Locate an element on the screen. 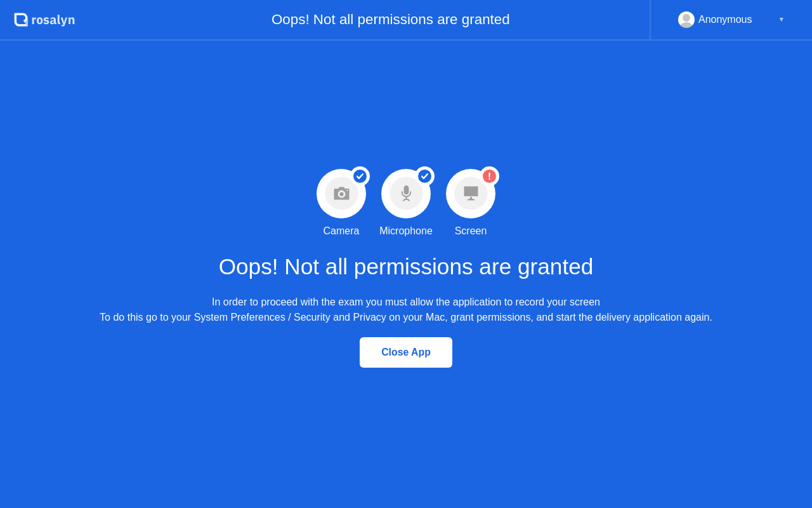 Image resolution: width=812 pixels, height=508 pixels. div: Close App is located at coordinates (406, 352).